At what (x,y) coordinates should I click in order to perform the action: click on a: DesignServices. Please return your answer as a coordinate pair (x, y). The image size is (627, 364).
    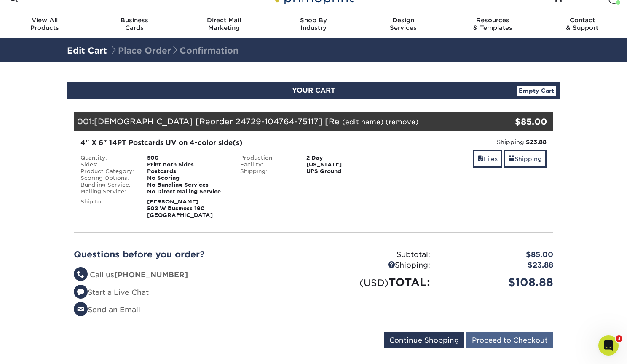
    Looking at the image, I should click on (403, 25).